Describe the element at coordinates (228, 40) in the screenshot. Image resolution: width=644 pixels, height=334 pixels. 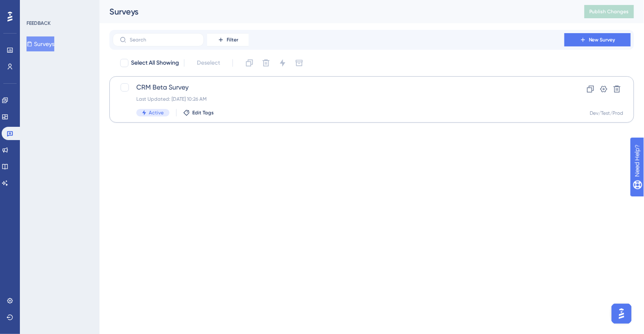
I see `button: Filter` at that location.